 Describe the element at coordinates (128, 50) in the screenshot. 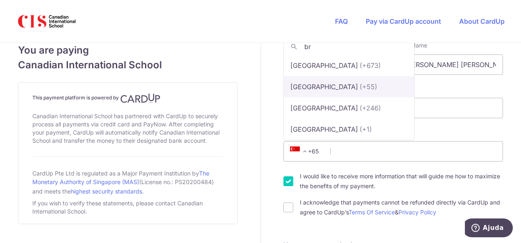

I see `span: You are paying` at that location.